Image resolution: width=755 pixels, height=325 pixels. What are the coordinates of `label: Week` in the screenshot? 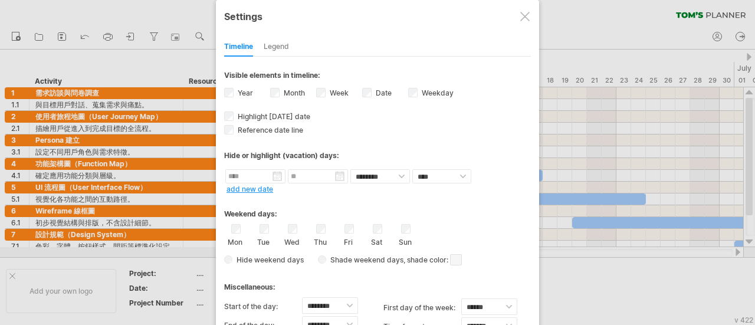 It's located at (338, 93).